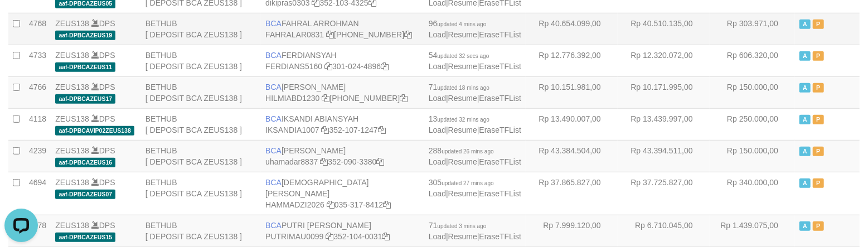 The width and height of the screenshot is (868, 251). What do you see at coordinates (464, 88) in the screenshot?
I see `span: updated 18 mins ago` at bounding box center [464, 88].